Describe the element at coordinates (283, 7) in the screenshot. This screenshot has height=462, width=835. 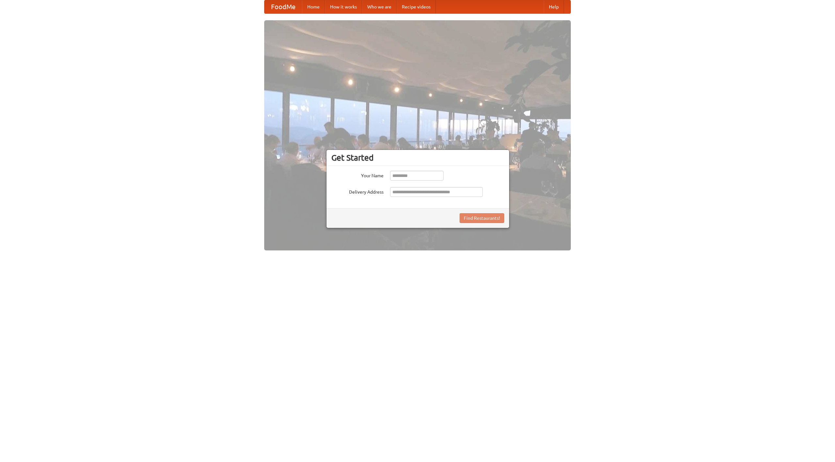
I see `a: FoodMe` at that location.